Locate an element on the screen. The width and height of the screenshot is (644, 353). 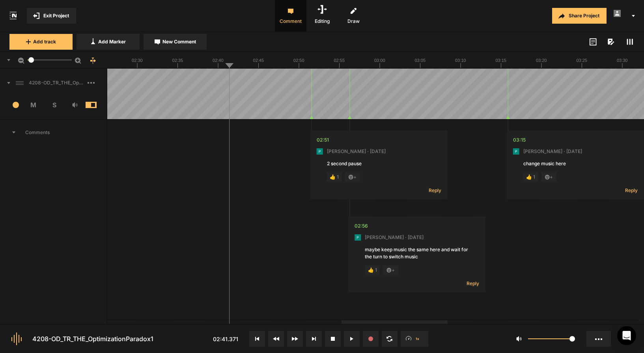
span: M is located at coordinates (33, 105).